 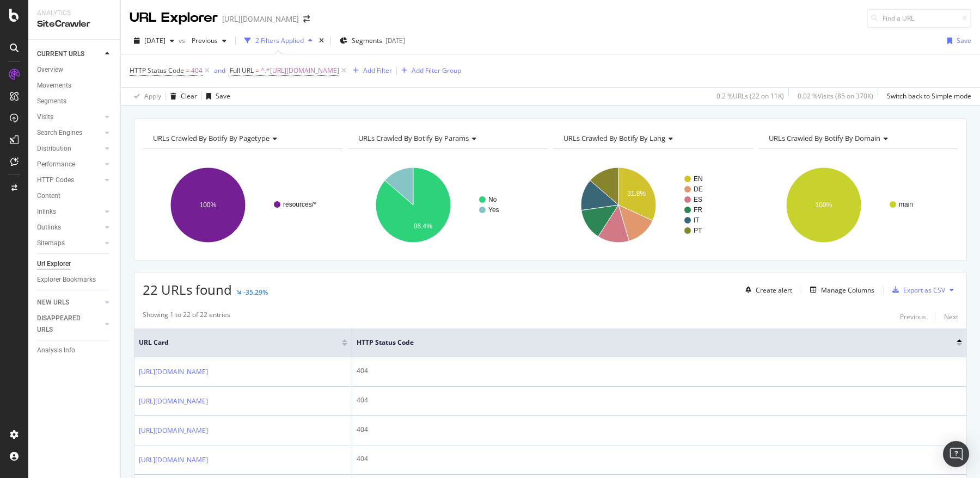 What do you see at coordinates (69, 324) in the screenshot?
I see `a: DISAPPEARED URLS` at bounding box center [69, 324].